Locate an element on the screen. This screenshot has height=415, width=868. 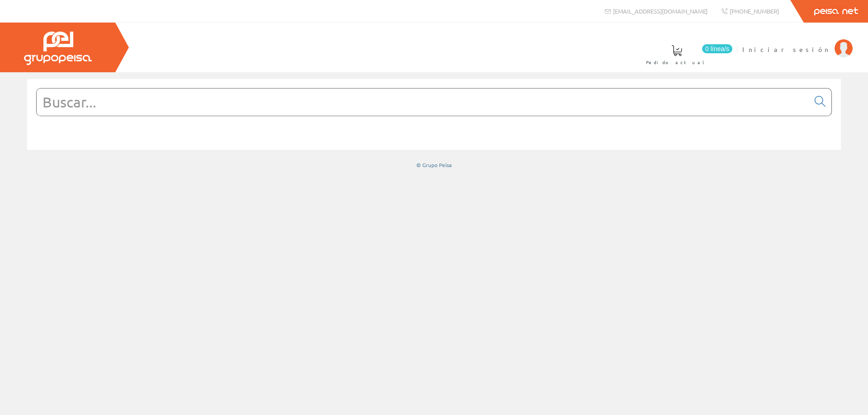
div: © Grupo Peisa is located at coordinates (434, 165).